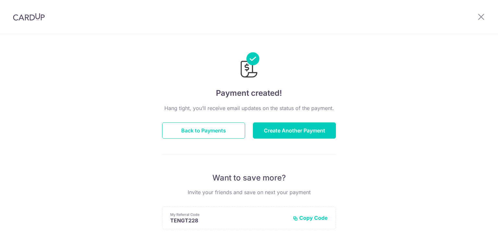  I want to click on button: Back to Payments, so click(204, 130).